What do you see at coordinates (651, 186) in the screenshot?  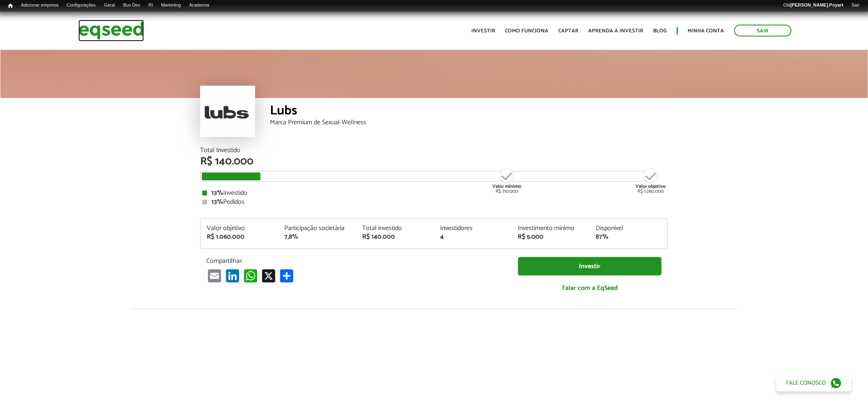 I see `strong: Valor objetivo` at bounding box center [651, 186].